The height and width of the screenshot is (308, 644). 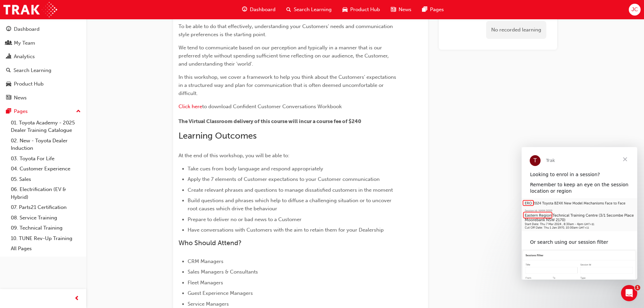 What do you see at coordinates (205, 282) in the screenshot?
I see `span: Fleet Managers` at bounding box center [205, 282].